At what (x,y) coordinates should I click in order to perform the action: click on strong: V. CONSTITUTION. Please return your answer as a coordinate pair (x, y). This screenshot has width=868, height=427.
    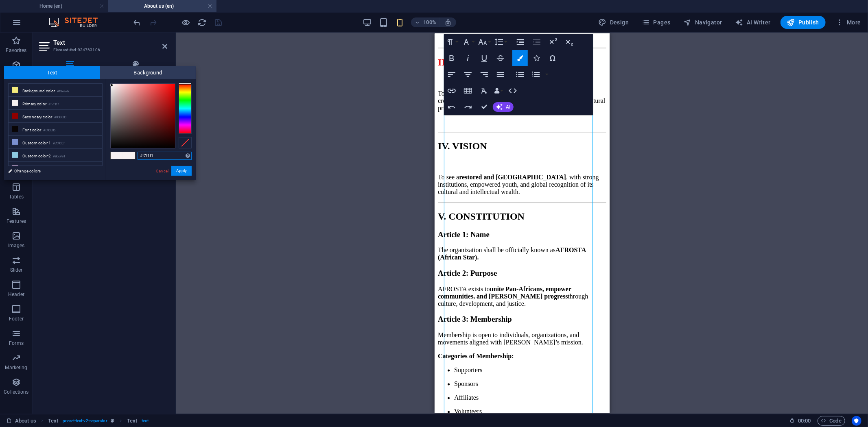
    Looking at the image, I should click on (47, 183).